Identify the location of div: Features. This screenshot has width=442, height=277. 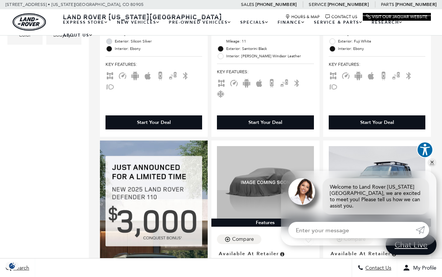
(265, 223).